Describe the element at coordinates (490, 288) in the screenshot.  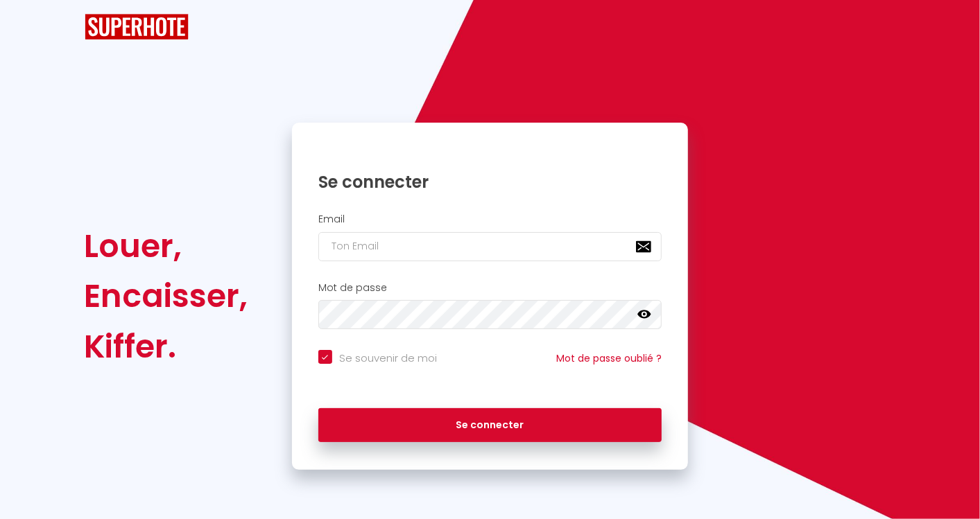
I see `h2: Mot de passe` at that location.